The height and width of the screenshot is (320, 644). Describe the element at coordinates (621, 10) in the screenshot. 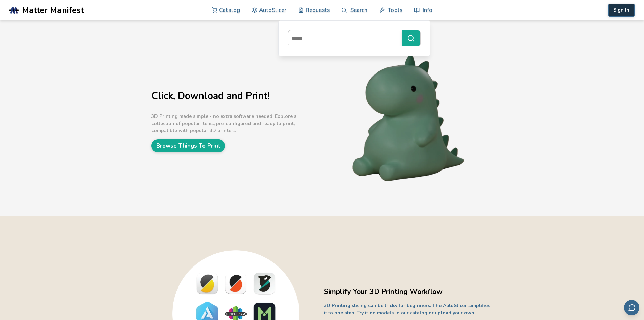

I see `button: Sign In` at that location.